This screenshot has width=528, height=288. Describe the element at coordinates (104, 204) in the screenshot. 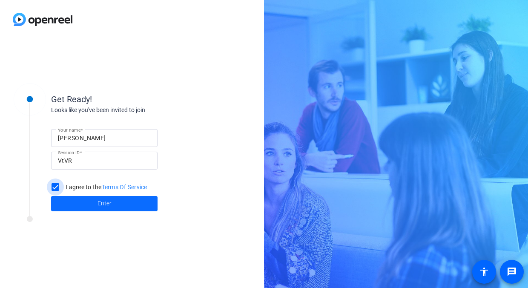

I see `button: Enter` at that location.